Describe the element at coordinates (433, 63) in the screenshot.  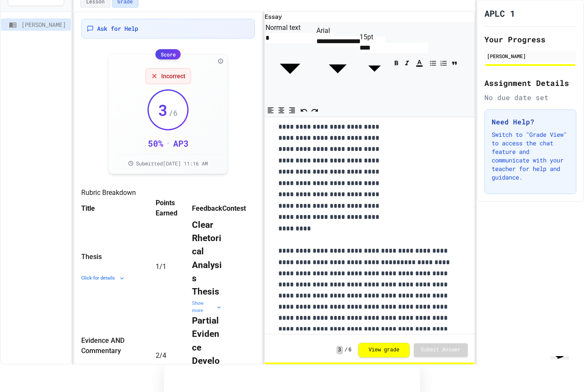
I see `button: Bullet List` at that location.